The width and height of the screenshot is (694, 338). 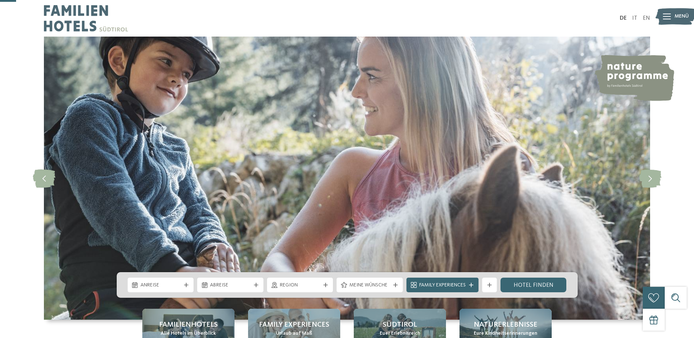 What do you see at coordinates (634, 78) in the screenshot?
I see `a: nature programme by Familienhotels Südtirol` at bounding box center [634, 78].